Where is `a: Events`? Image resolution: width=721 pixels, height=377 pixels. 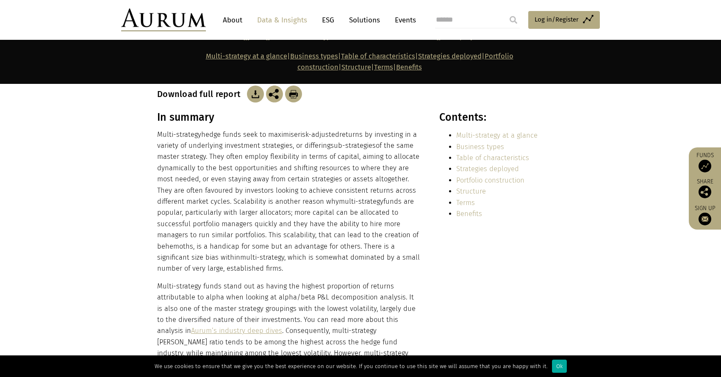 a: Events is located at coordinates (403, 20).